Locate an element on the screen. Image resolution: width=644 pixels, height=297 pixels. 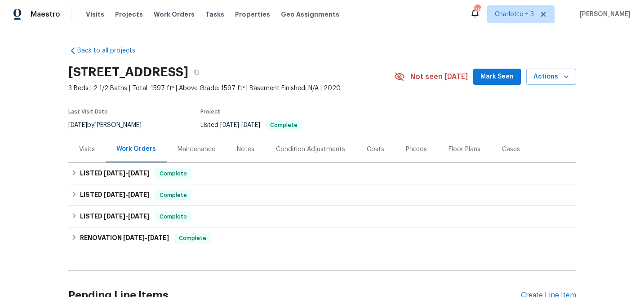
span: Tasks is located at coordinates (214, 15).